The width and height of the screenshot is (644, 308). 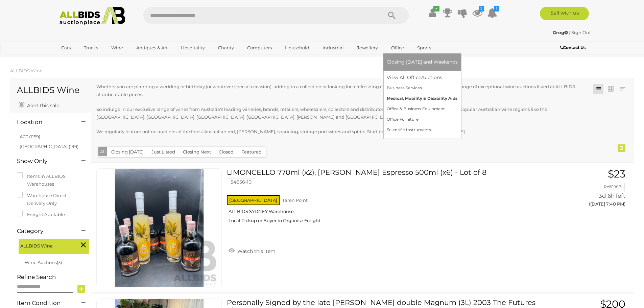 What do you see at coordinates (574, 47) in the screenshot?
I see `a: Contact Us` at bounding box center [574, 47].